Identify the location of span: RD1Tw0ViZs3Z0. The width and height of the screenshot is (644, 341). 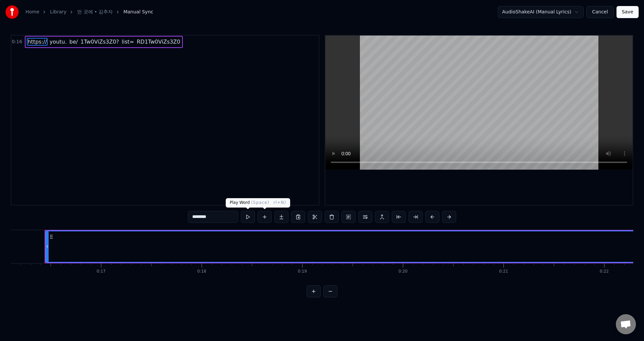
(159, 42).